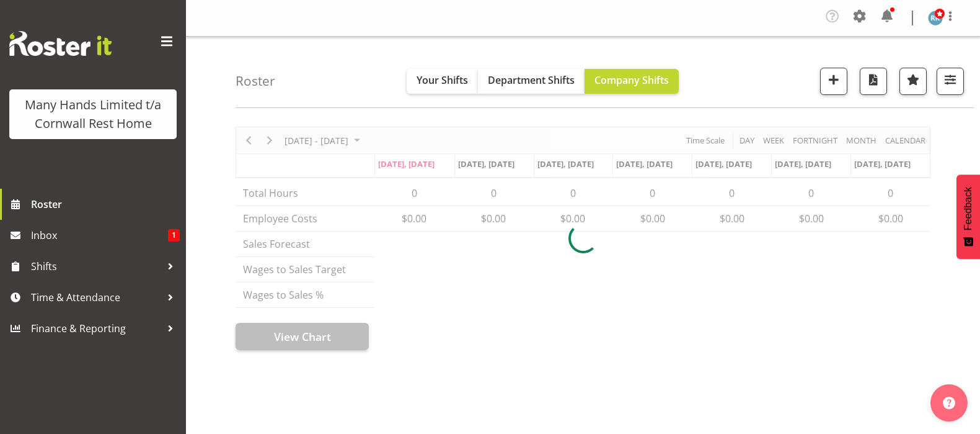 The width and height of the screenshot is (980, 434). What do you see at coordinates (96, 266) in the screenshot?
I see `span: Shifts` at bounding box center [96, 266].